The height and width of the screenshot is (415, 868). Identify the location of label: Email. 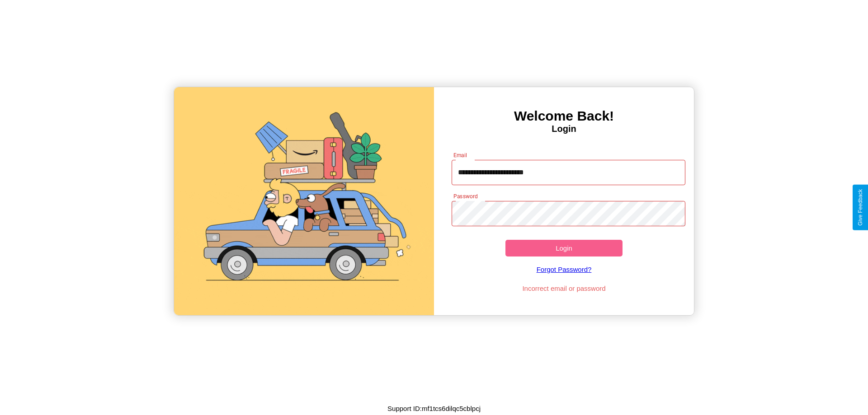
(461, 155).